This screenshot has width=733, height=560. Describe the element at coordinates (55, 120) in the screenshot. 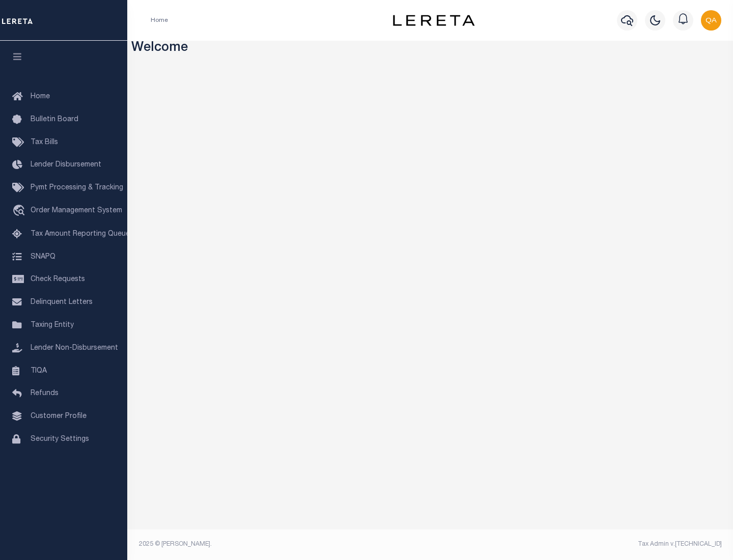

I see `span: Bulletin Board` at that location.